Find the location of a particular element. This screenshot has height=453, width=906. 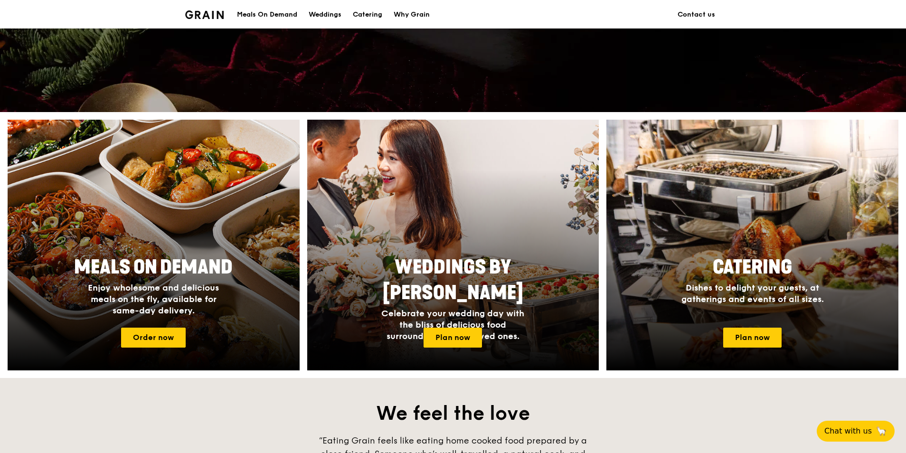

div: Meals On Demand is located at coordinates (267, 15).